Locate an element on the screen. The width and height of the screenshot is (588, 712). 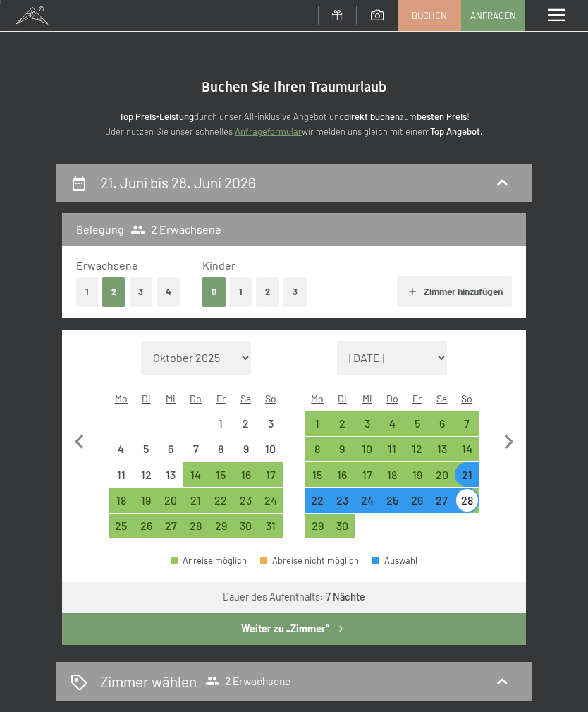
div: Mon May 25 2026 is located at coordinates (121, 525).